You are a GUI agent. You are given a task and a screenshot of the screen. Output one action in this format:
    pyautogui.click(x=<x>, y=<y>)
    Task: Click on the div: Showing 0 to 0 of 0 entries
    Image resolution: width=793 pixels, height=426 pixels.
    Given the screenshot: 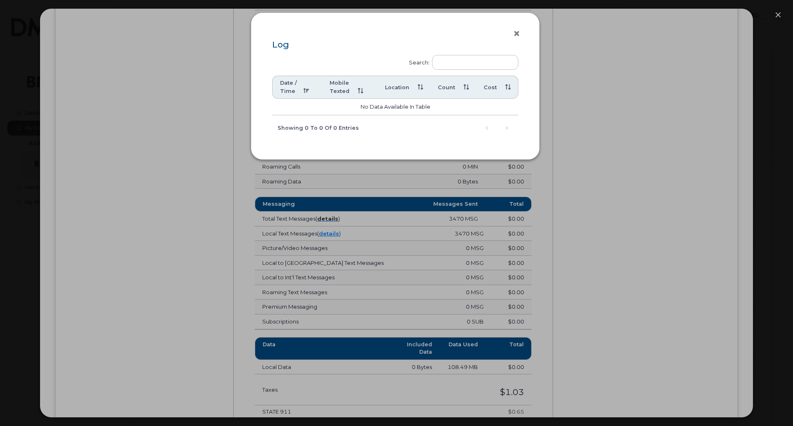 What is the action you would take?
    pyautogui.click(x=316, y=128)
    